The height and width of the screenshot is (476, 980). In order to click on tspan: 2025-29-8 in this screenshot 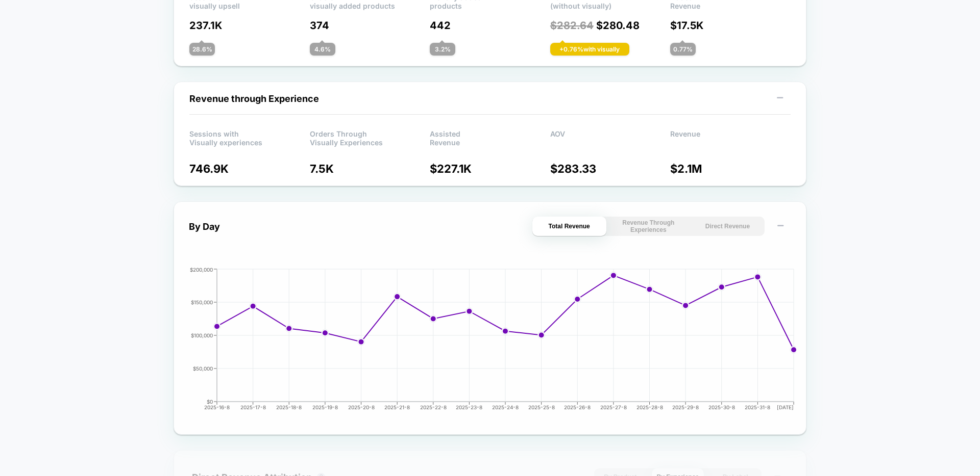, I will do `click(685, 408)`.